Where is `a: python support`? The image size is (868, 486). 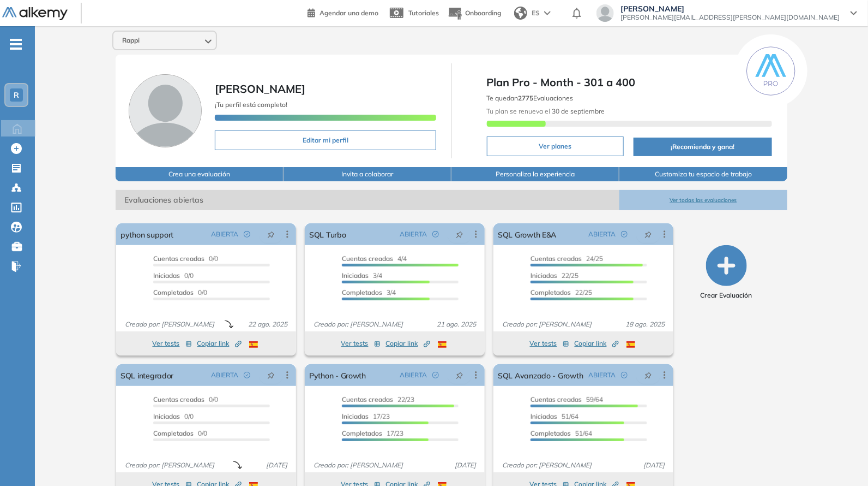 a: python support is located at coordinates (147, 234).